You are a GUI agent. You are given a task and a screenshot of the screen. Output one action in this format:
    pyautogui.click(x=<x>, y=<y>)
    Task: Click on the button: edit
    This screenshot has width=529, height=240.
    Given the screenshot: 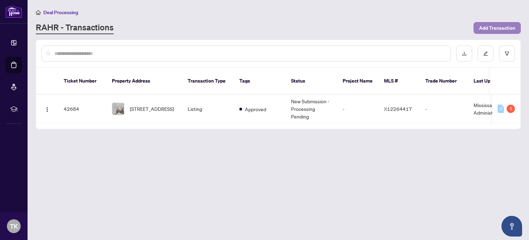 What is the action you would take?
    pyautogui.click(x=486, y=53)
    